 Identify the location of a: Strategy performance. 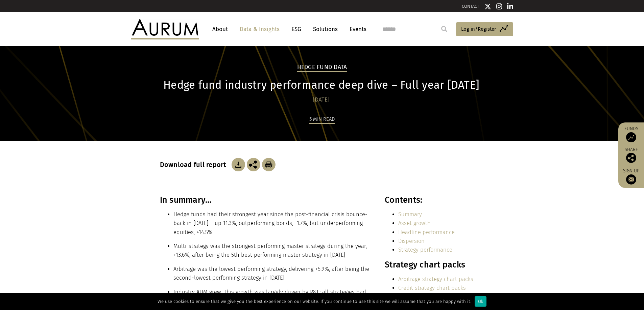
(425, 250).